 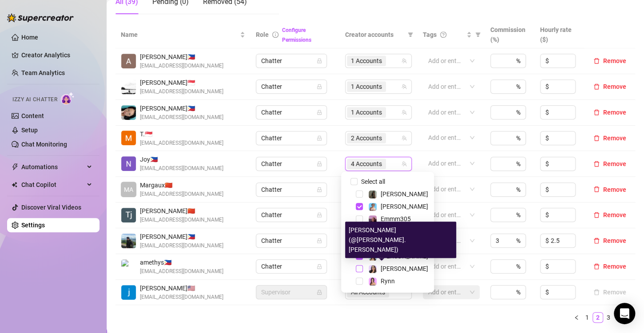 What do you see at coordinates (275, 35) in the screenshot?
I see `span: info-circle` at bounding box center [275, 35].